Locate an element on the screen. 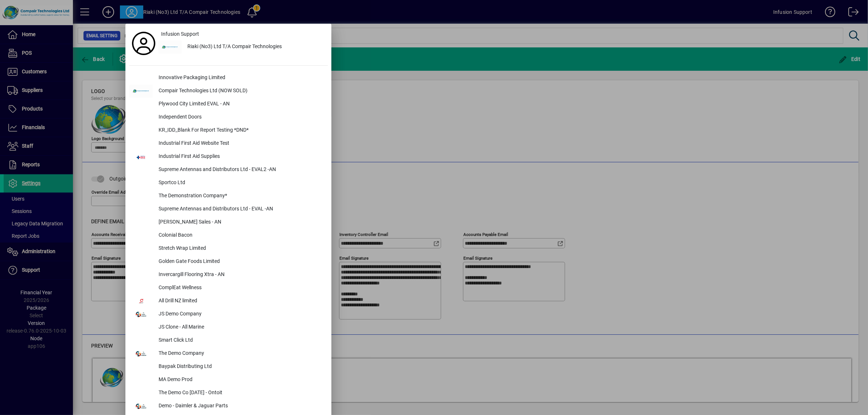 The image size is (868, 415). div: Industrial First Aid Supplies is located at coordinates (240, 157).